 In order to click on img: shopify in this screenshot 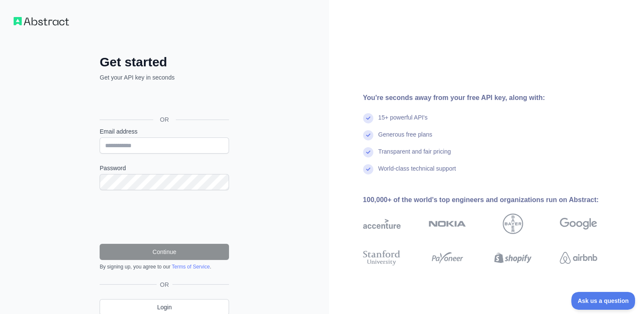, I will do `click(512, 258)`.